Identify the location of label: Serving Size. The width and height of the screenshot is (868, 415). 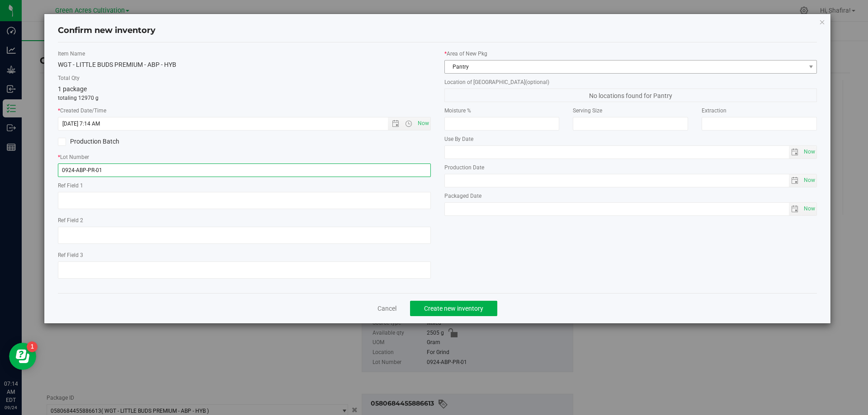
(630, 111).